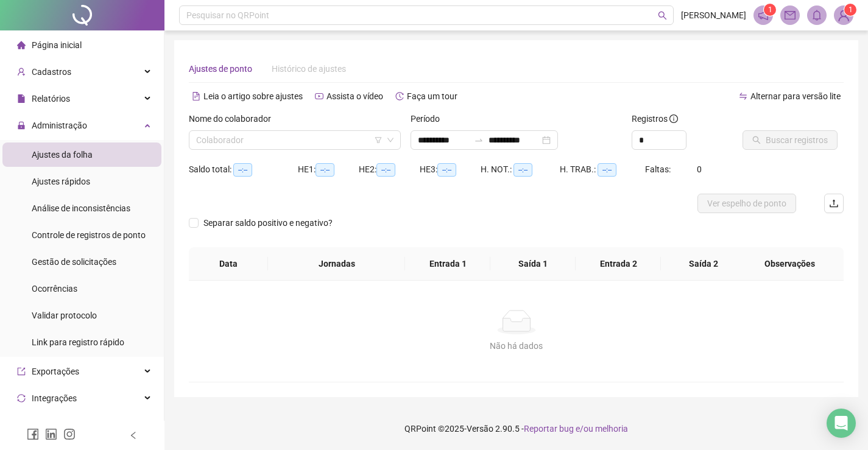  I want to click on span: user-add, so click(22, 72).